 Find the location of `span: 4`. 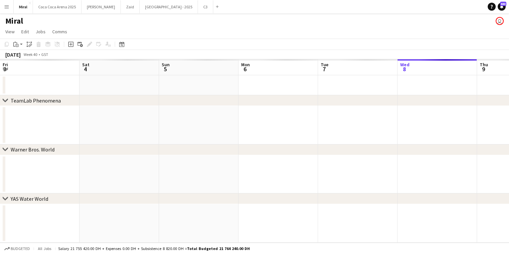

span: 4 is located at coordinates (85, 69).